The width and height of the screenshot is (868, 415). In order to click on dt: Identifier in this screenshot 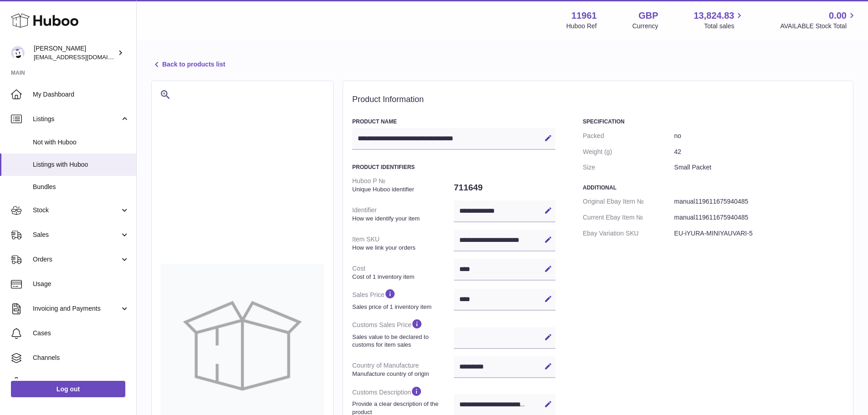, I will do `click(403, 214)`.